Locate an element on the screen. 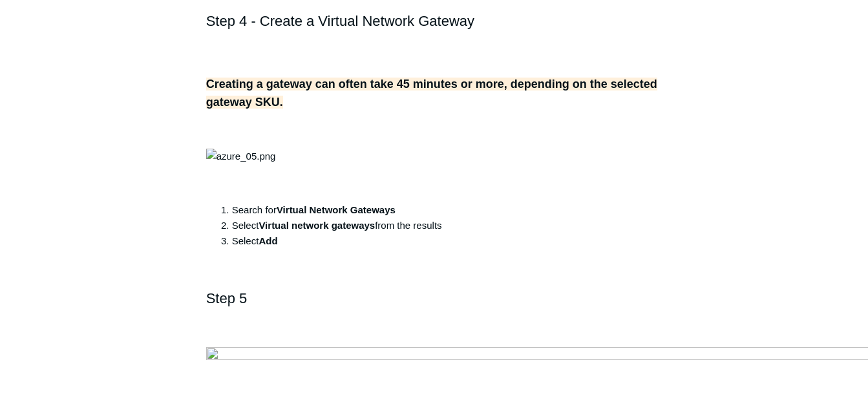  strong: Add is located at coordinates (268, 241).